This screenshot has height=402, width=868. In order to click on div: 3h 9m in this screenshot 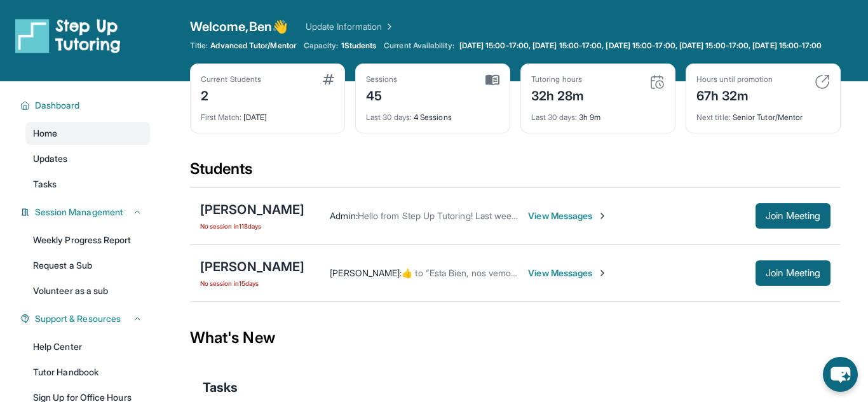, I will do `click(598, 113)`.